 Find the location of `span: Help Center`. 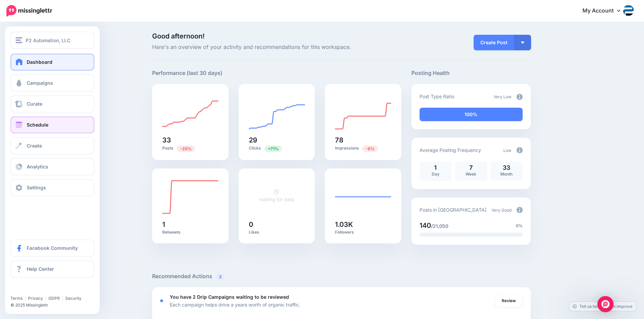

span: Help Center is located at coordinates (40, 269).